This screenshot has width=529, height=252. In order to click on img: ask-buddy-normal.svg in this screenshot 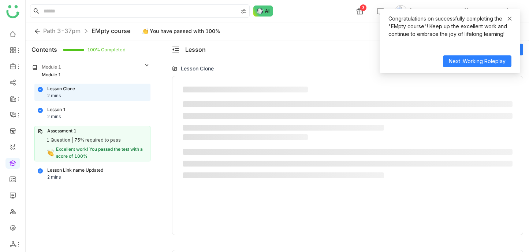, I will do `click(263, 11)`.